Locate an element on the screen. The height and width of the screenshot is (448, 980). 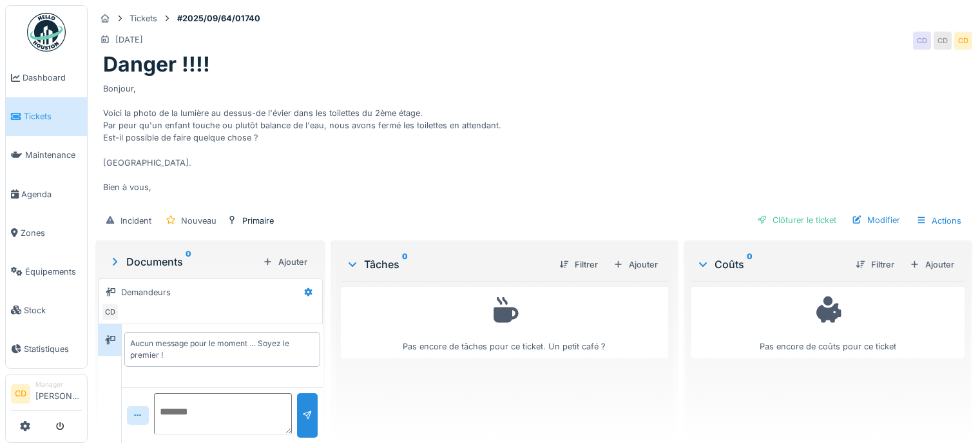
span: Stock is located at coordinates (53, 310).